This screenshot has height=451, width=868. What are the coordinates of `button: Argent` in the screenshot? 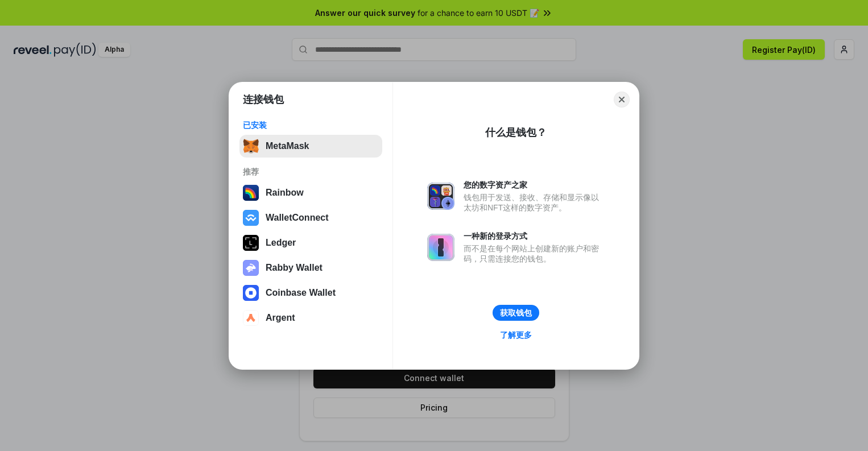 It's located at (310, 318).